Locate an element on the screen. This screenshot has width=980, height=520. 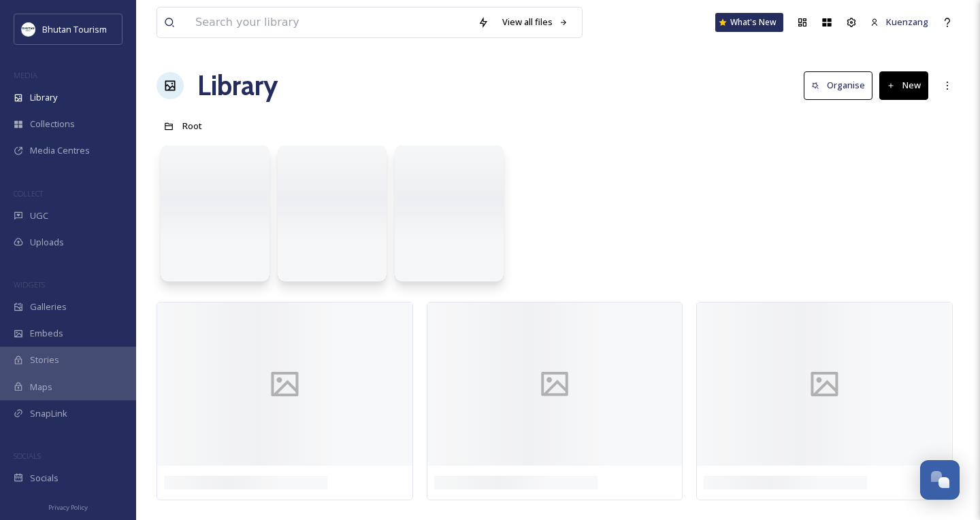
a: Library is located at coordinates (237, 86).